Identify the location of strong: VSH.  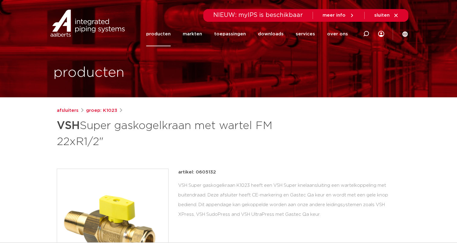
(68, 126).